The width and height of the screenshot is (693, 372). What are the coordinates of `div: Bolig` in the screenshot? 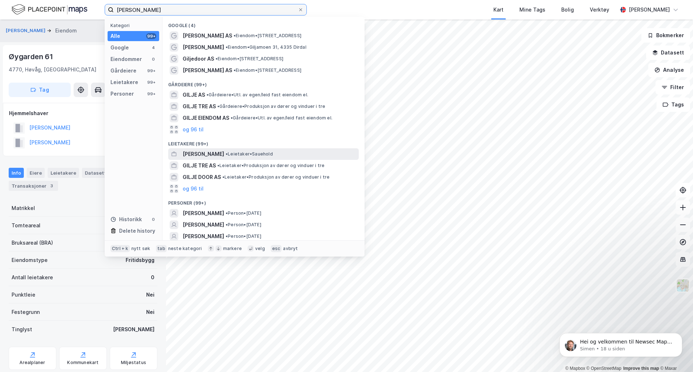 It's located at (567, 10).